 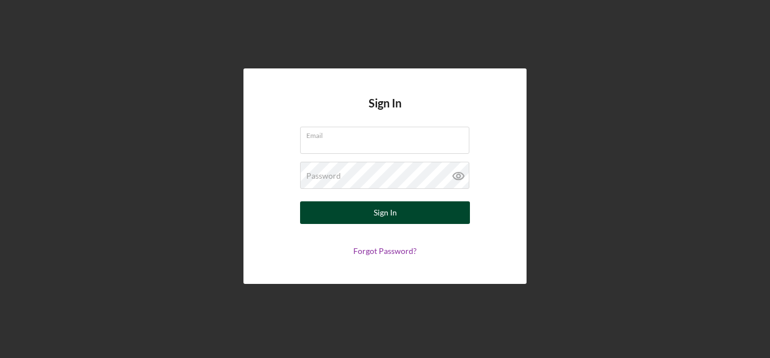 What do you see at coordinates (385, 213) in the screenshot?
I see `div: Sign In` at bounding box center [385, 213].